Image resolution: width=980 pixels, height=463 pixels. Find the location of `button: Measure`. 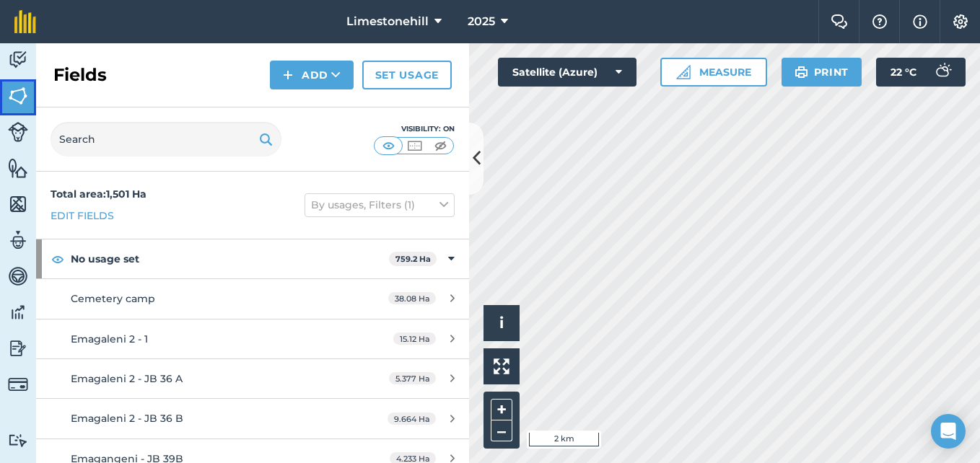

button: Measure is located at coordinates (714, 72).